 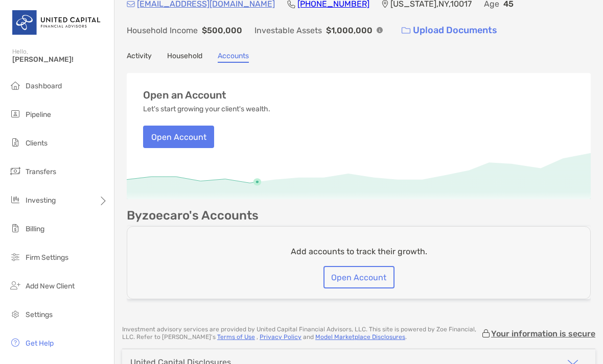 I want to click on p: Byzoecaro's Accounts, so click(x=193, y=215).